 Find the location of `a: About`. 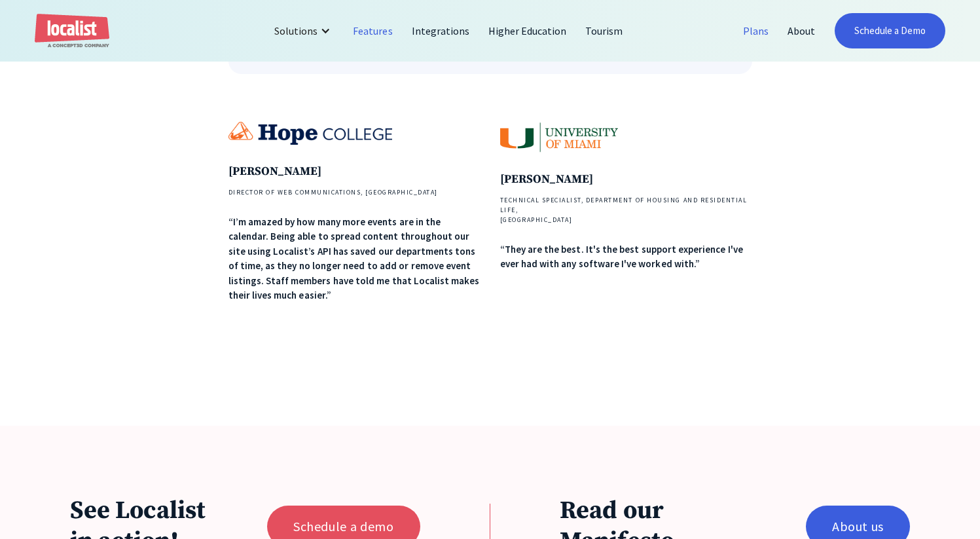

a: About is located at coordinates (802, 31).